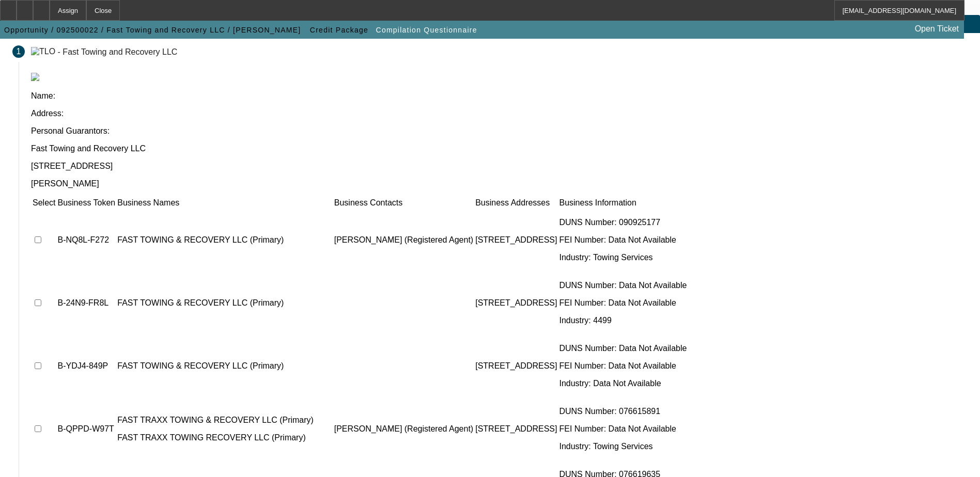 Image resolution: width=980 pixels, height=477 pixels. I want to click on p: FAST TRAXX TOWING & RECOVERY LLC (Primary), so click(225, 421).